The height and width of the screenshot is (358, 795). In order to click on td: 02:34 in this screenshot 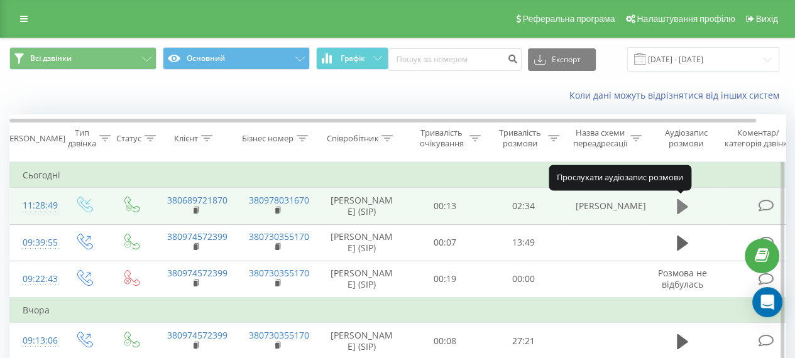, I will do `click(524, 206)`.